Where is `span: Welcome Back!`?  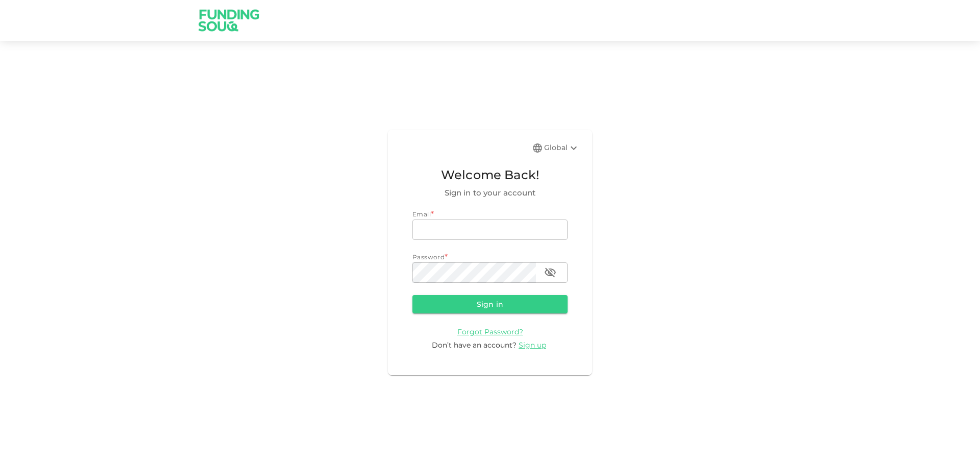 span: Welcome Back! is located at coordinates (490, 175).